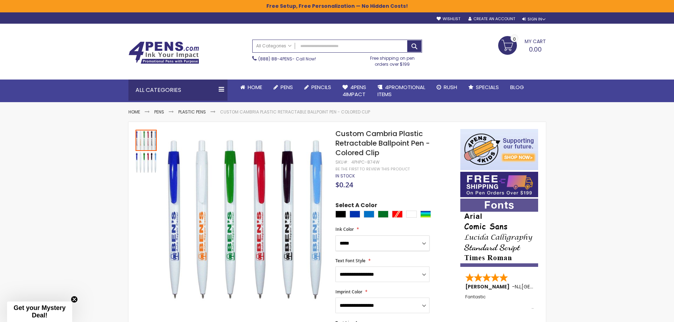  What do you see at coordinates (499, 233) in the screenshot?
I see `img: font-personalization-examples` at bounding box center [499, 233].